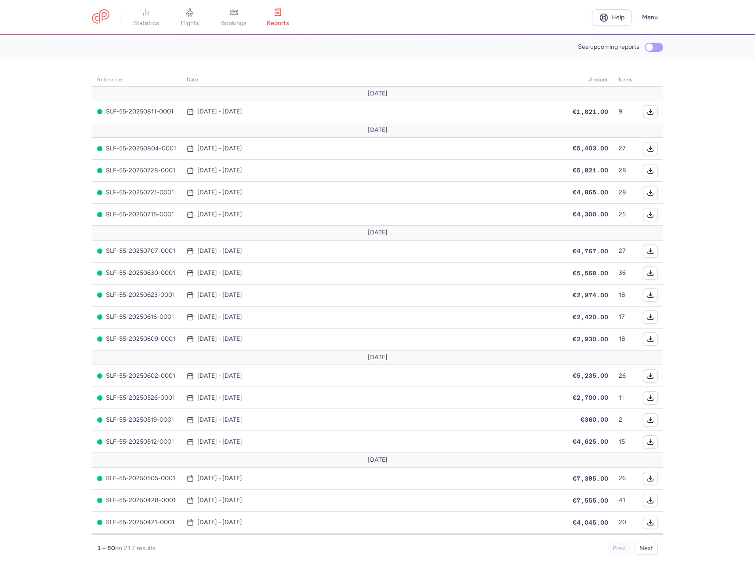 This screenshot has width=755, height=562. Describe the element at coordinates (278, 18) in the screenshot. I see `a: reports` at that location.